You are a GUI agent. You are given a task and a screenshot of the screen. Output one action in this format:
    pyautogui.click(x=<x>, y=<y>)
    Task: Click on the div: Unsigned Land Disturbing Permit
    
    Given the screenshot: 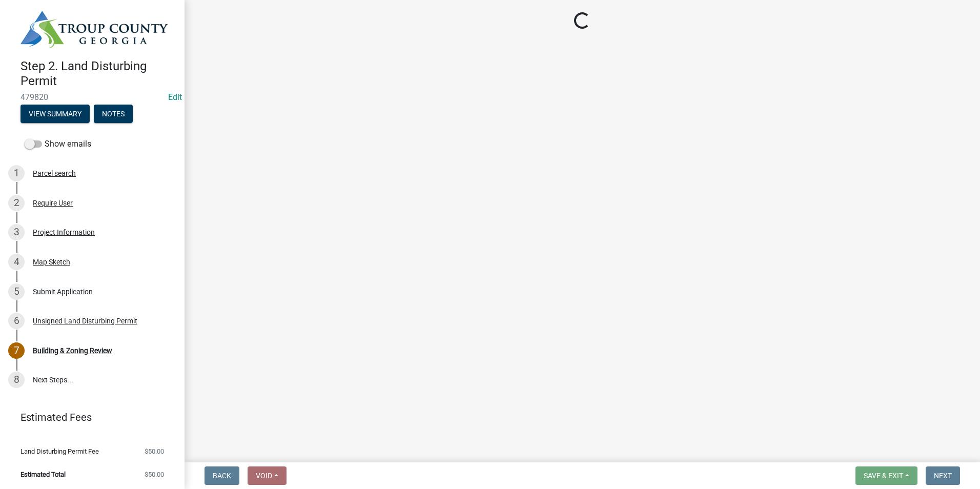 What is the action you would take?
    pyautogui.click(x=85, y=321)
    